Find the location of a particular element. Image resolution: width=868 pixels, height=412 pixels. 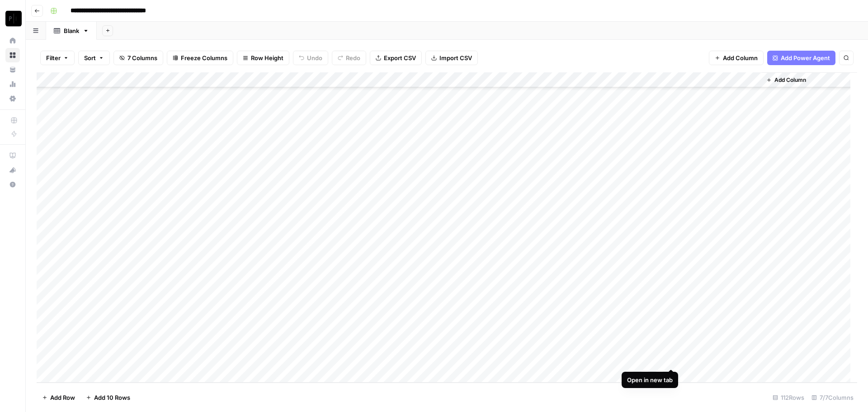

a: Blank is located at coordinates (71, 31).